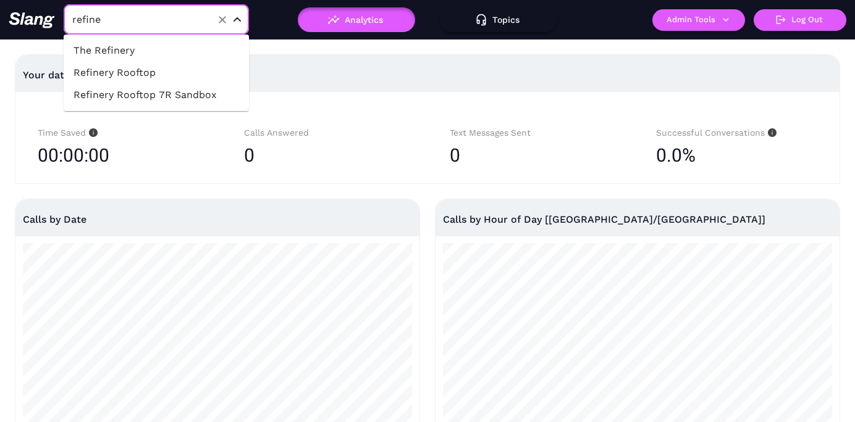 The height and width of the screenshot is (422, 855). Describe the element at coordinates (356, 20) in the screenshot. I see `button: Analytics` at that location.